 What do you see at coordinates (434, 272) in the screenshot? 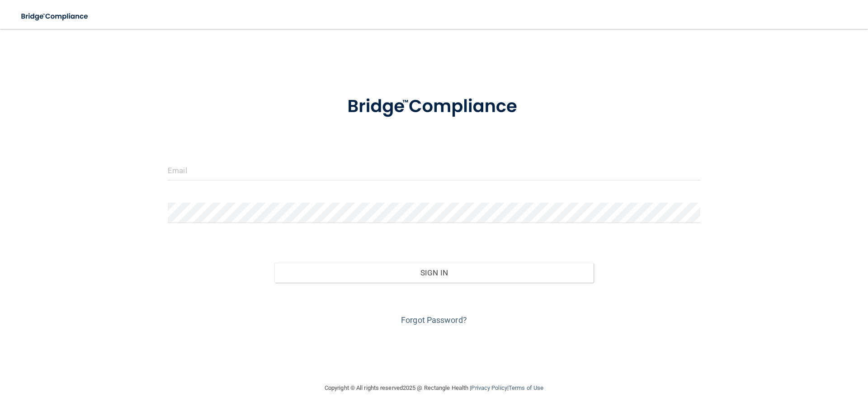
I see `button: Sign In` at bounding box center [434, 272].